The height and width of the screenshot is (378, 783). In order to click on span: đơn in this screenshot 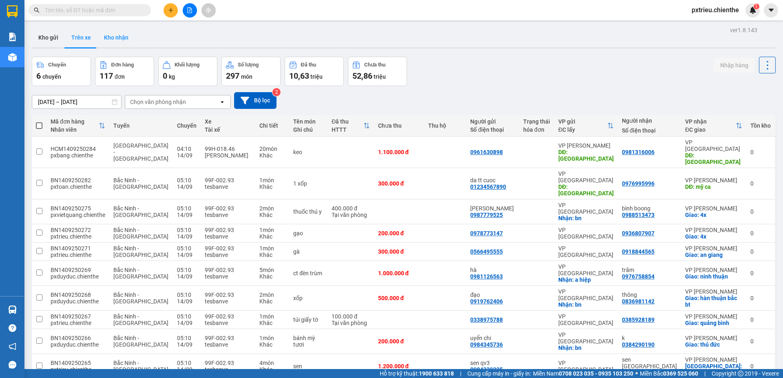, I will do `click(120, 77)`.